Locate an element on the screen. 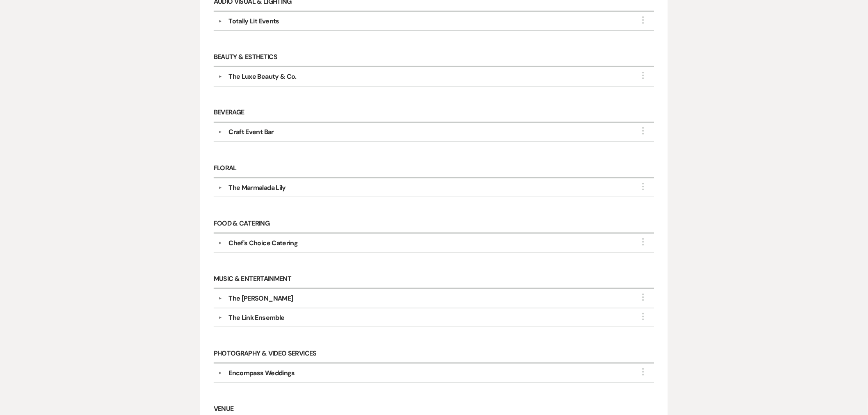 The image size is (868, 415). div: Craft Event Bar is located at coordinates (251, 132).